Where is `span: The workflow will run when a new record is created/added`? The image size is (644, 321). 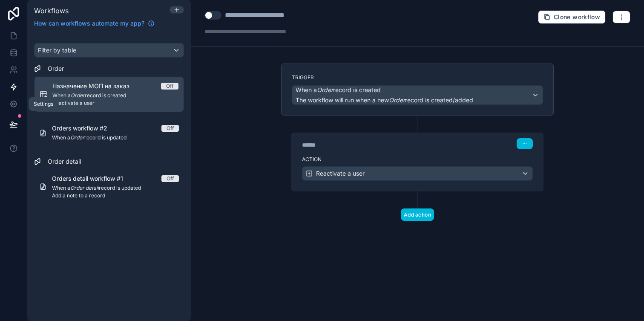 span: The workflow will run when a new record is created/added is located at coordinates (384, 100).